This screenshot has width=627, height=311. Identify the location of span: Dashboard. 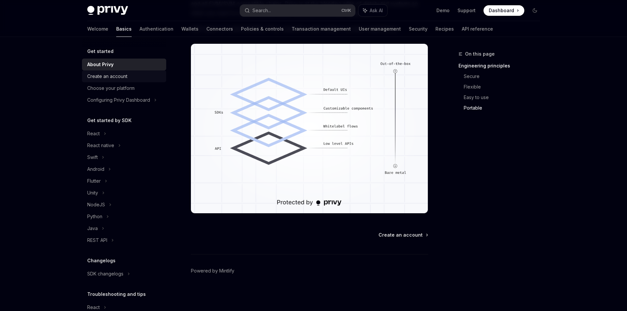
(501, 11).